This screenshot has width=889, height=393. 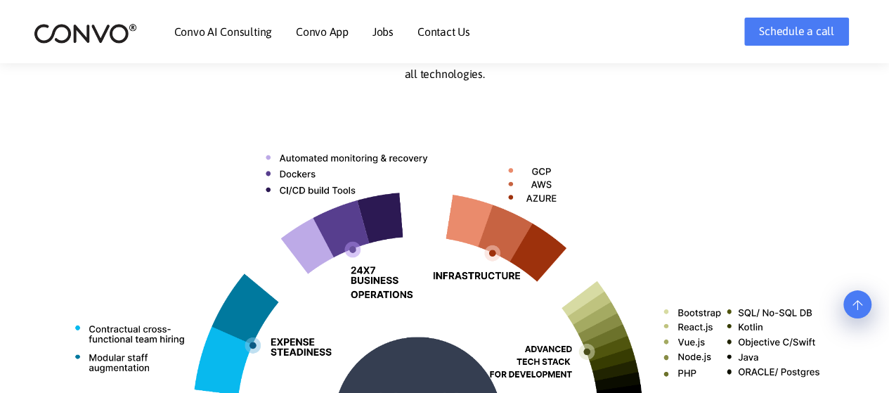 What do you see at coordinates (443, 32) in the screenshot?
I see `a: Contact Us` at bounding box center [443, 32].